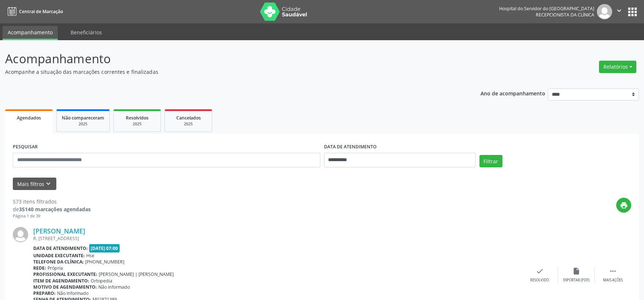 This screenshot has width=644, height=300. I want to click on span: Central de Marcação, so click(41, 11).